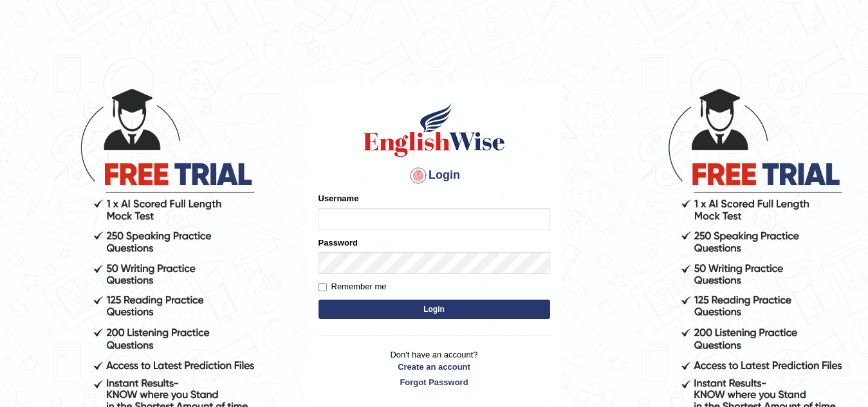 Image resolution: width=868 pixels, height=407 pixels. I want to click on input: Remember me, so click(322, 287).